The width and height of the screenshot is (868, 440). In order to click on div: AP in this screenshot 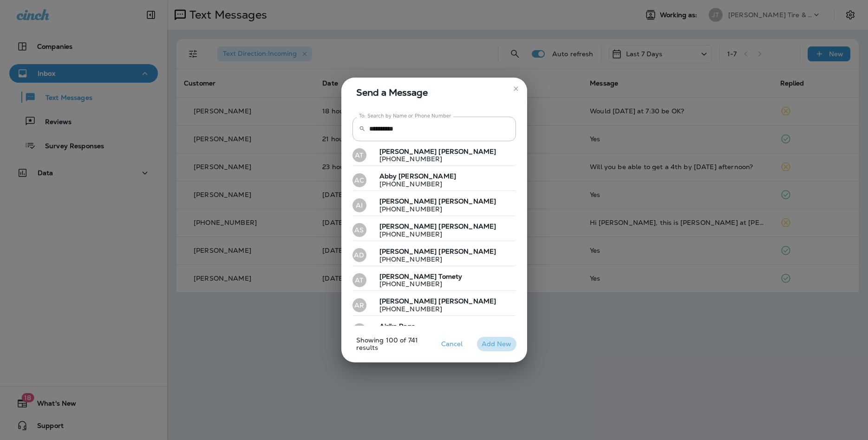, I will do `click(359, 330)`.